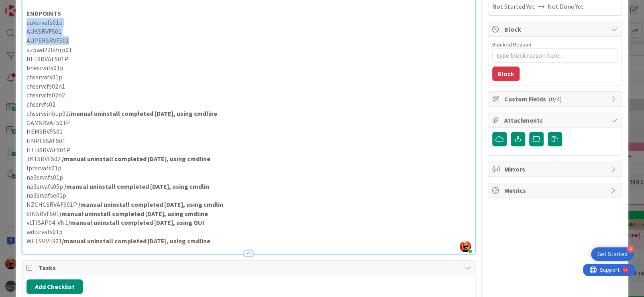 This screenshot has width=644, height=297. Describe the element at coordinates (27, 6) in the screenshot. I see `span: Support` at that location.